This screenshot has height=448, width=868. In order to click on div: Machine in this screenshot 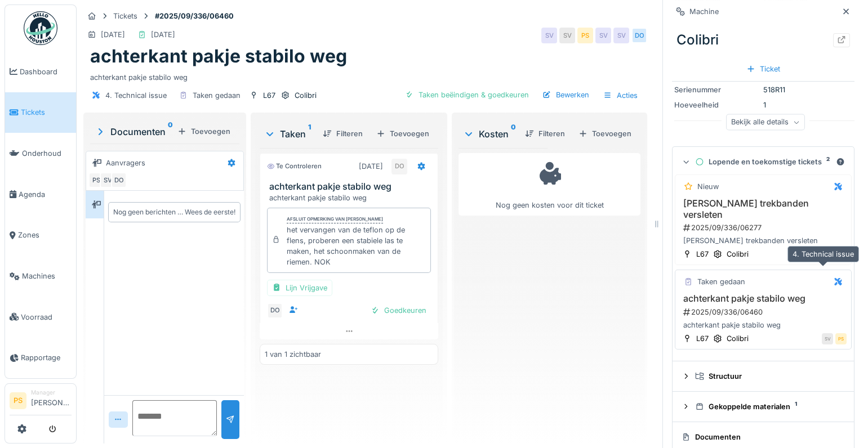, I will do `click(704, 11)`.